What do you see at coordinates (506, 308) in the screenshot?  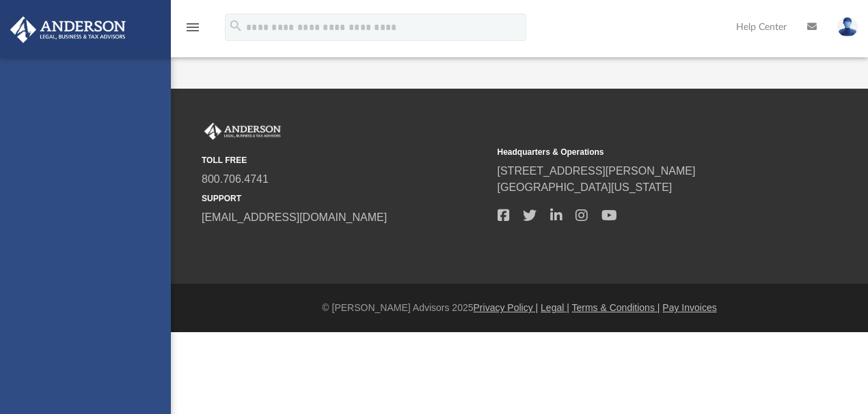 I see `a: Privacy Policy |` at bounding box center [506, 308].